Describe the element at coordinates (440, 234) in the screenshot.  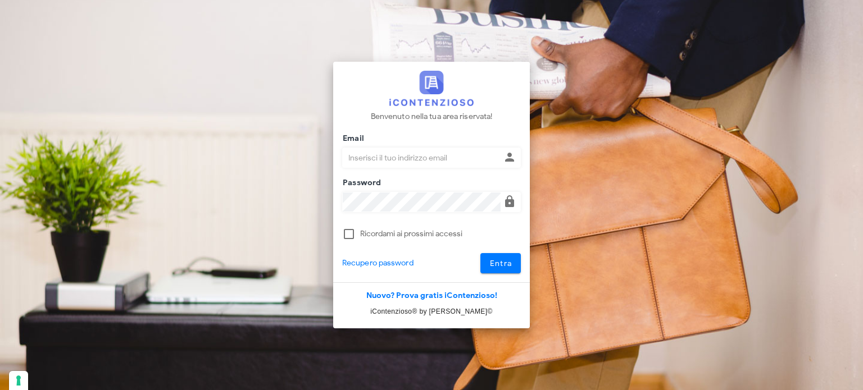
I see `label: Ricordami ai prossimi accessi` at that location.